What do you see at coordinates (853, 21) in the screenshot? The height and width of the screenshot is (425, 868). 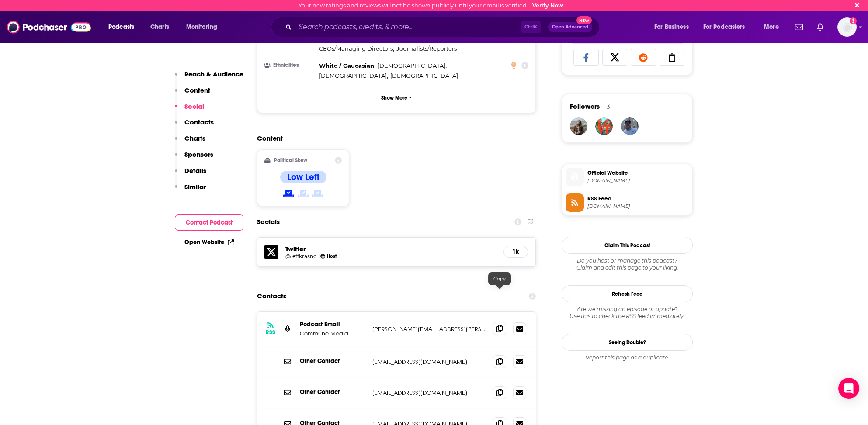 I see `svg: Email not verified` at bounding box center [853, 21].